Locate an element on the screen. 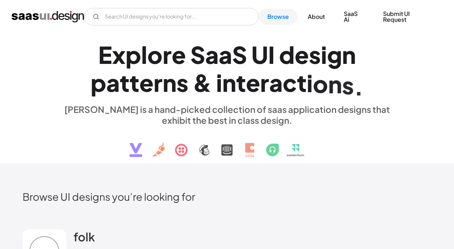 Image resolution: width=454 pixels, height=249 pixels. a: home is located at coordinates (48, 17).